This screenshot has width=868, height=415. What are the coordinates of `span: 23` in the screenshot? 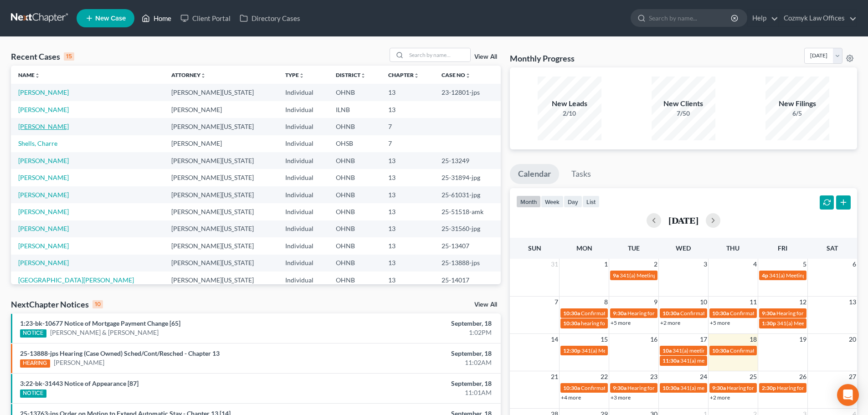 It's located at (654, 377).